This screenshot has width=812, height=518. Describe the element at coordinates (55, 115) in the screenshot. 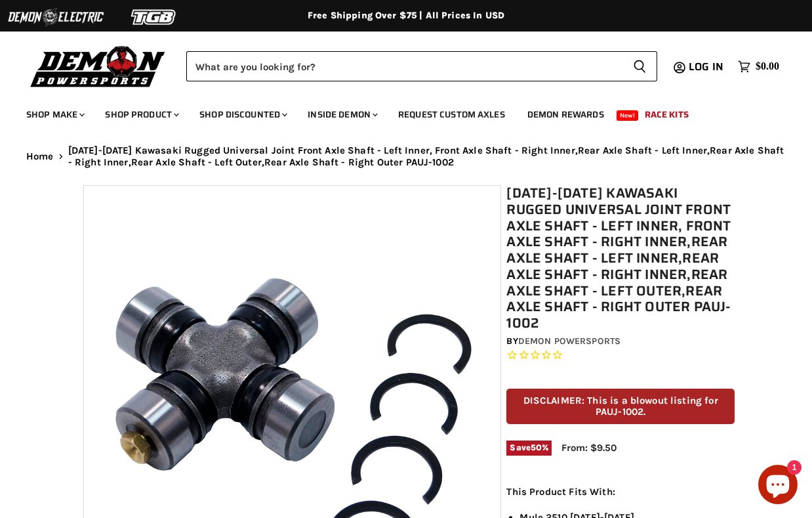

I see `a: Shop Make` at that location.